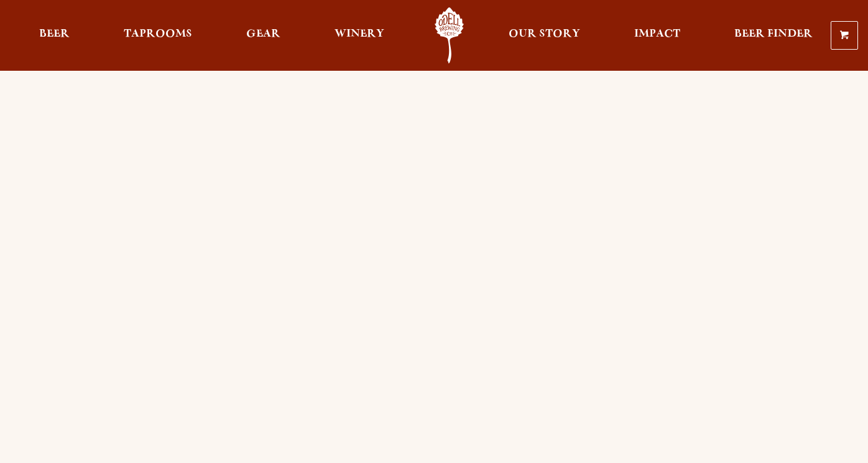 This screenshot has height=463, width=868. Describe the element at coordinates (54, 36) in the screenshot. I see `a: Beer` at that location.